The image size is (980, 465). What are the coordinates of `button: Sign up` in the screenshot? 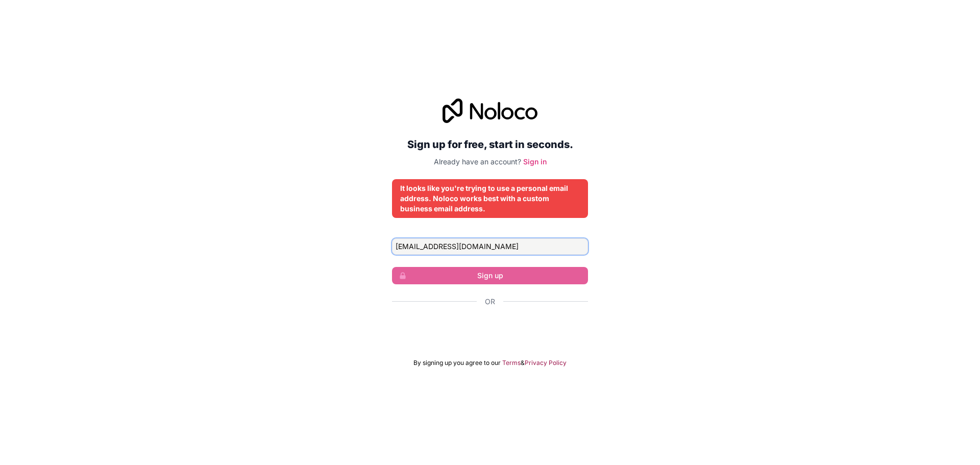 It's located at (490, 276).